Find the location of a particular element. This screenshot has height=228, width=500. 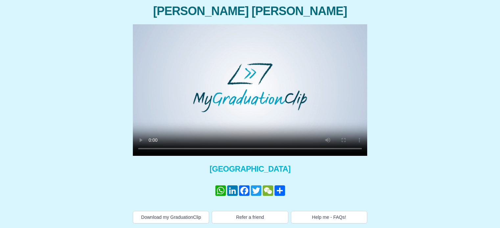

a: Facebook is located at coordinates (244, 191).